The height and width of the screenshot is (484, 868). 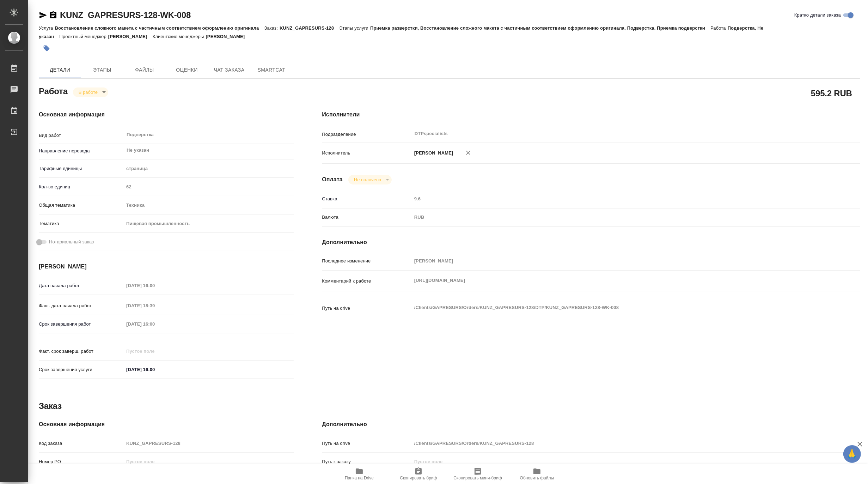 I want to click on button: Скопировать ссылку, so click(x=53, y=15).